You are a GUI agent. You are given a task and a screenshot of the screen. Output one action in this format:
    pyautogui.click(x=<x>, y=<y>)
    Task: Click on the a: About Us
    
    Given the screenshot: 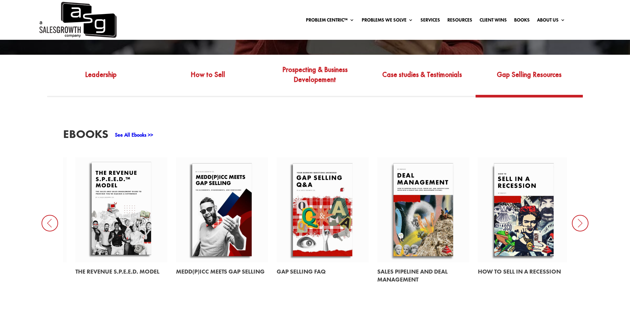 What is the action you would take?
    pyautogui.click(x=551, y=21)
    